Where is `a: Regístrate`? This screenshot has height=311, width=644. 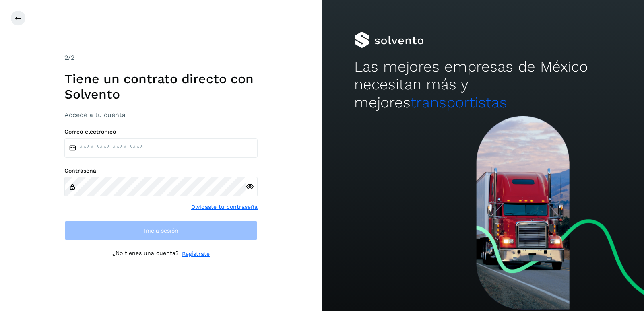
a: Regístrate is located at coordinates (196, 254).